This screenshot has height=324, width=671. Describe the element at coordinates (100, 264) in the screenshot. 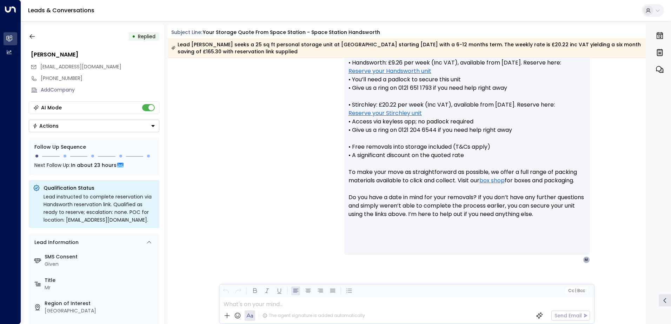

I see `div: Given` at that location.